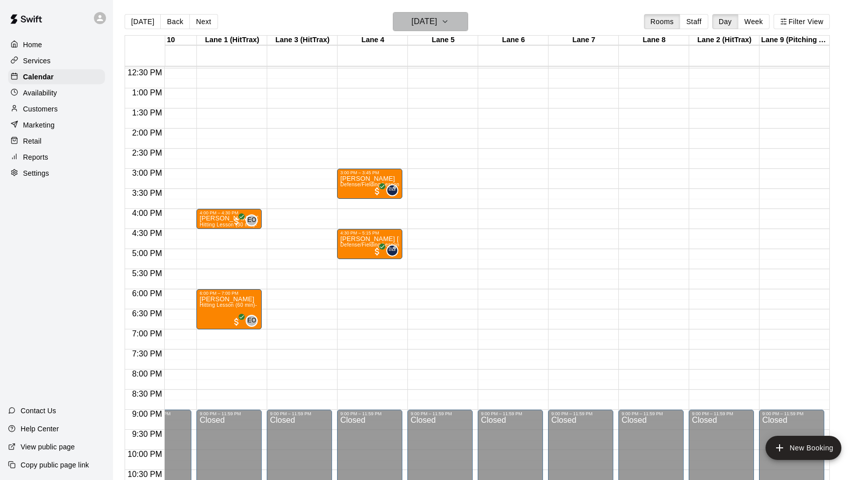 The width and height of the screenshot is (868, 480). I want to click on p: Services, so click(36, 61).